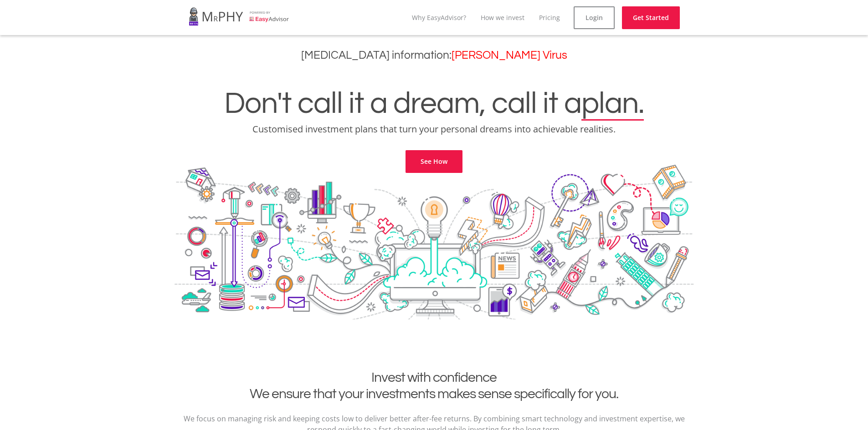  Describe the element at coordinates (549, 18) in the screenshot. I see `a: Pricing` at that location.